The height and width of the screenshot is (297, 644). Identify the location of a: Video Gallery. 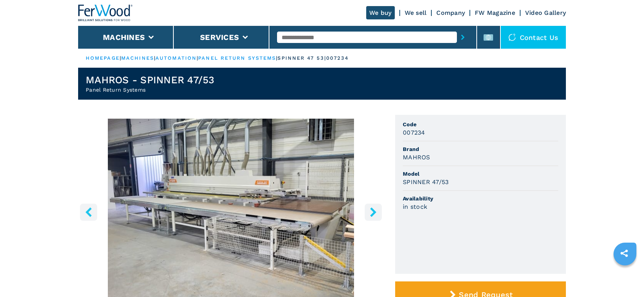
(545, 12).